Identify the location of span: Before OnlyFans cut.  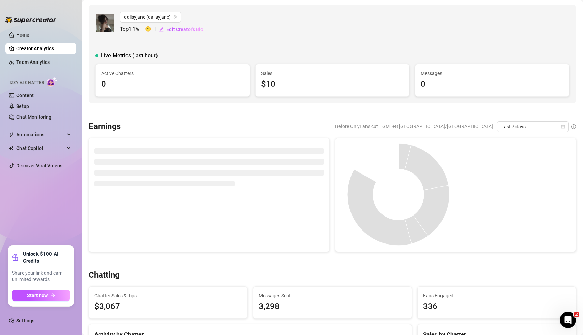
(357, 126).